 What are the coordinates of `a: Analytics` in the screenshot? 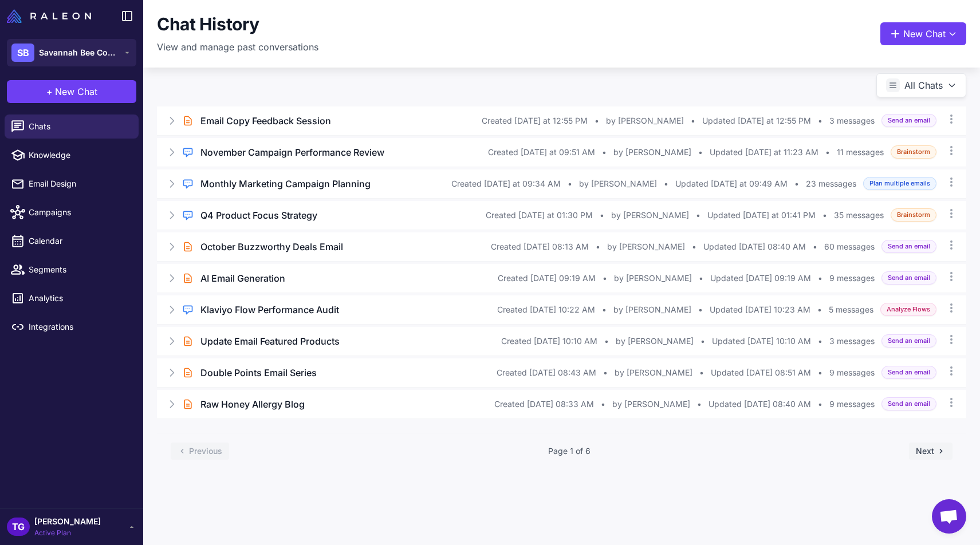 It's located at (72, 298).